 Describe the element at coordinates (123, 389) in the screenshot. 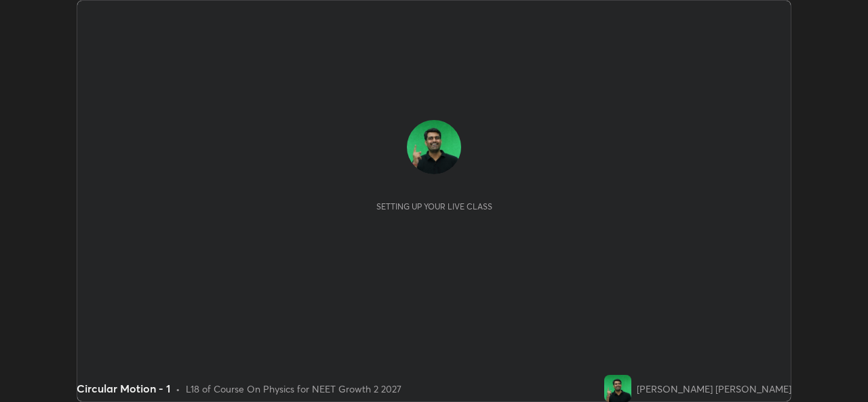

I see `div: Circular Motion - 1` at that location.